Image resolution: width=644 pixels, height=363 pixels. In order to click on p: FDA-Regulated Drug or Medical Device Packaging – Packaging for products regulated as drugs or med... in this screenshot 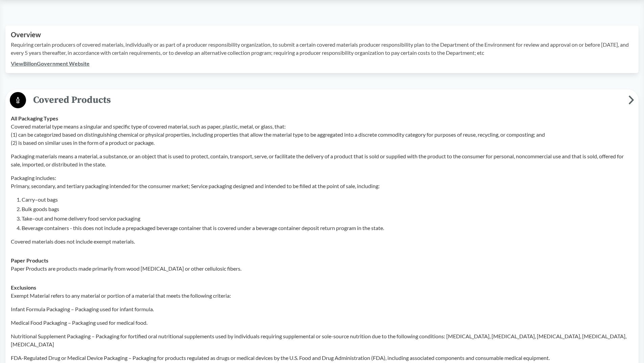, I will do `click(322, 358)`.